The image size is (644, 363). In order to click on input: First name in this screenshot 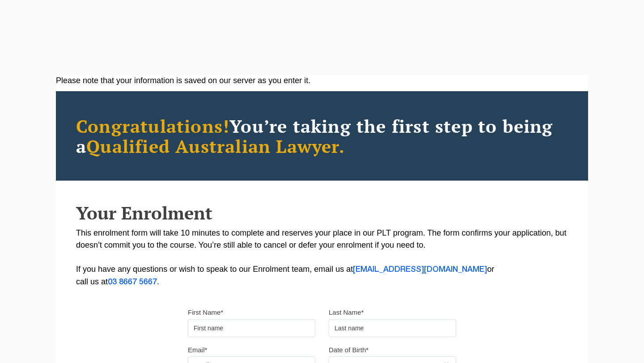, I will do `click(251, 328)`.